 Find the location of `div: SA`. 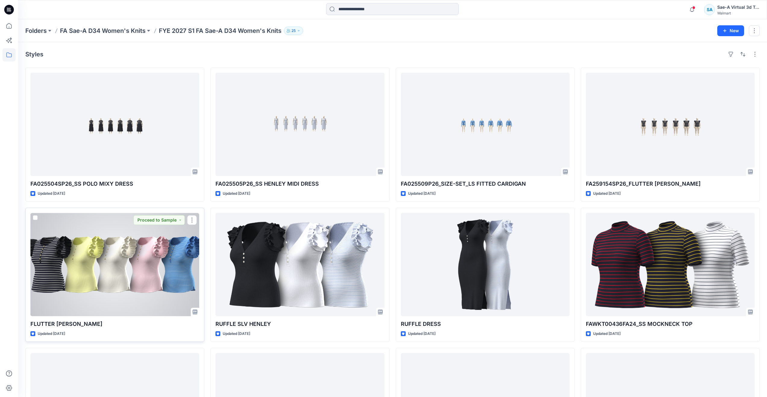

div: SA is located at coordinates (710, 10).